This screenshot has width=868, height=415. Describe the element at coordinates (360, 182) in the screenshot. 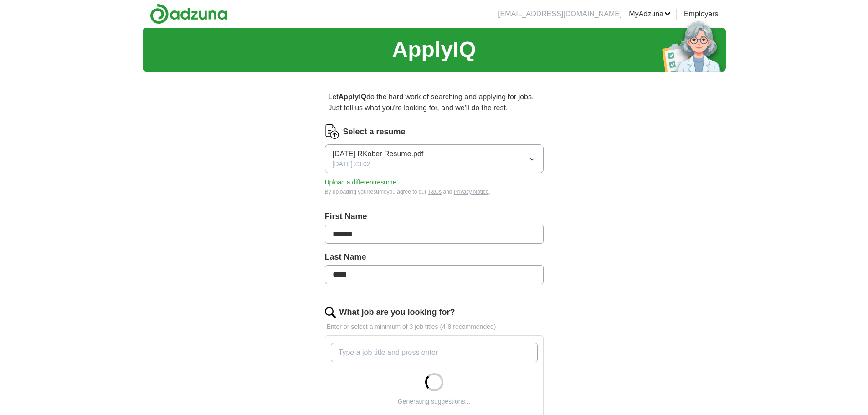

I see `button: Upload a differentresume` at that location.